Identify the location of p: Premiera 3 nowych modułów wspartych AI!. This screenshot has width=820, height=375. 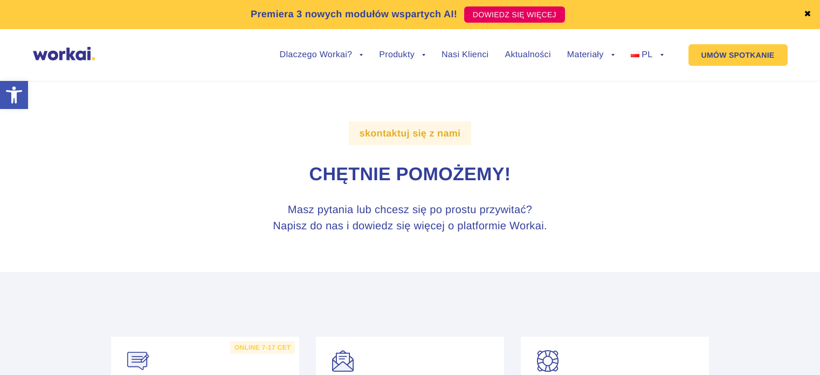
(354, 14).